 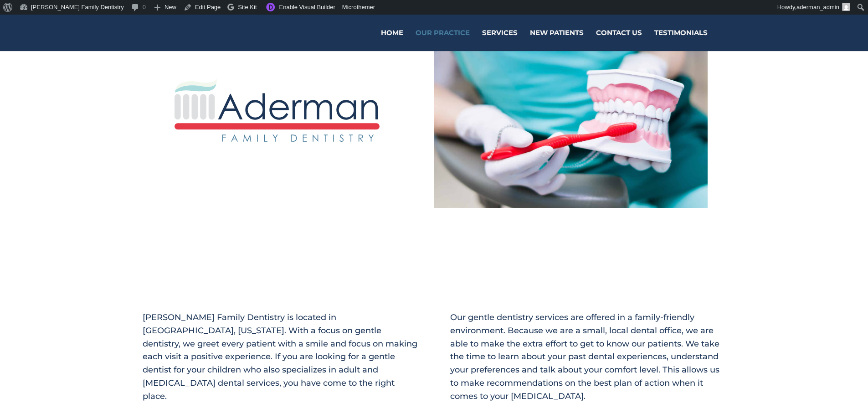 What do you see at coordinates (499, 40) in the screenshot?
I see `a: Services` at bounding box center [499, 40].